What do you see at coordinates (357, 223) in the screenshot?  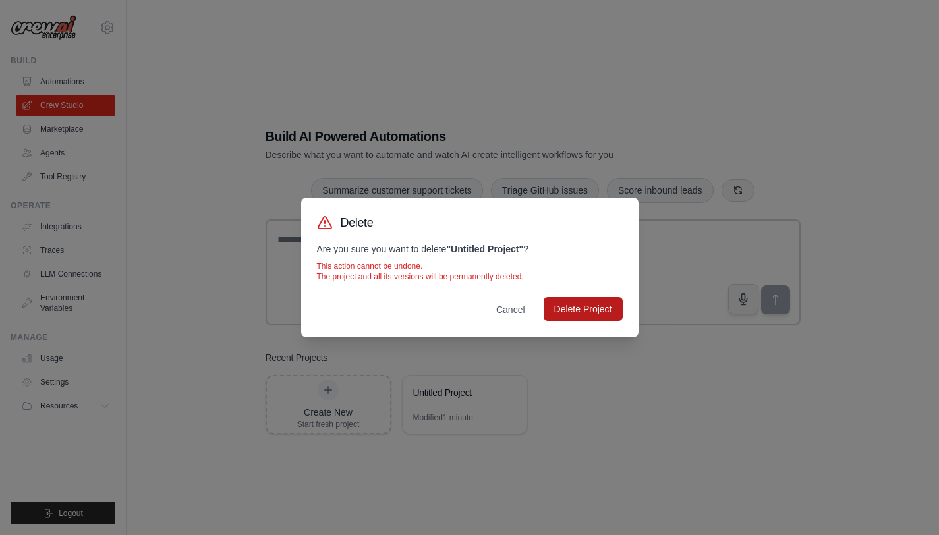 I see `h3: Delete` at bounding box center [357, 223].